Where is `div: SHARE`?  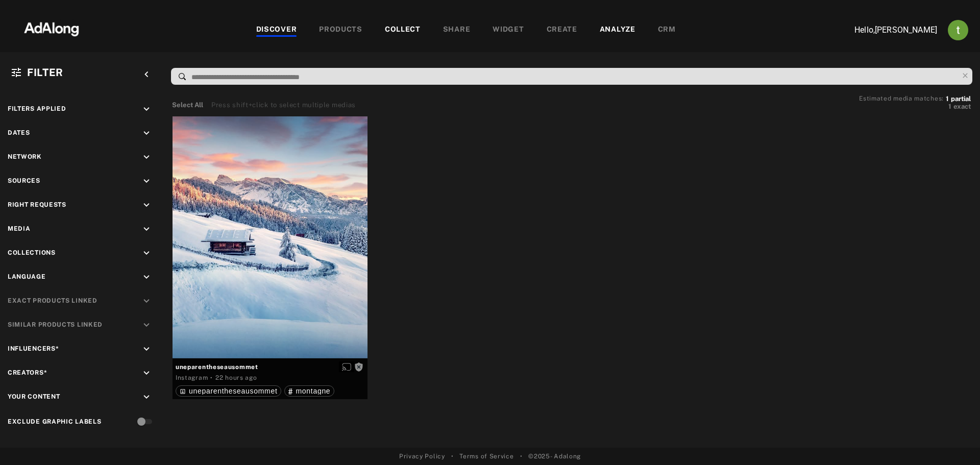 div: SHARE is located at coordinates (457, 30).